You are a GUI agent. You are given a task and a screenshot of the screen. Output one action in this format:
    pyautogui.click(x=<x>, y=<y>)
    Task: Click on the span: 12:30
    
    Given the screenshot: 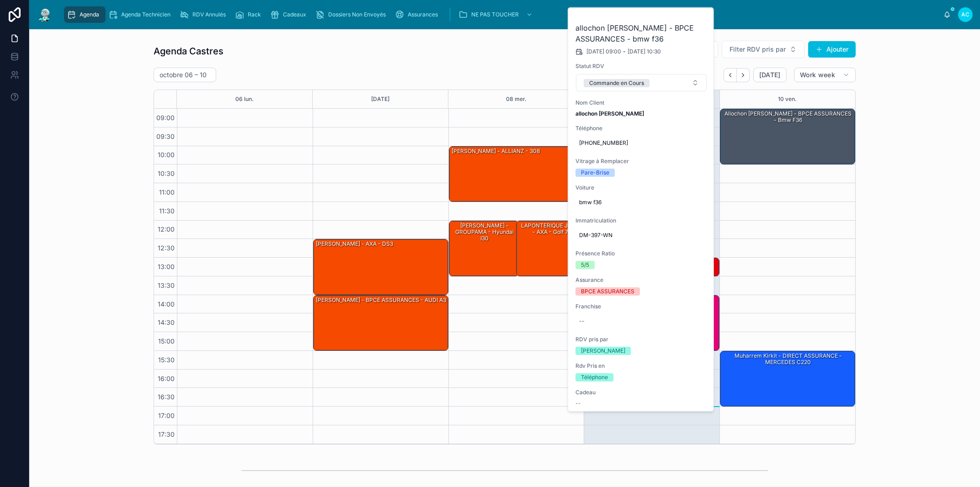 What is the action you would take?
    pyautogui.click(x=166, y=247)
    